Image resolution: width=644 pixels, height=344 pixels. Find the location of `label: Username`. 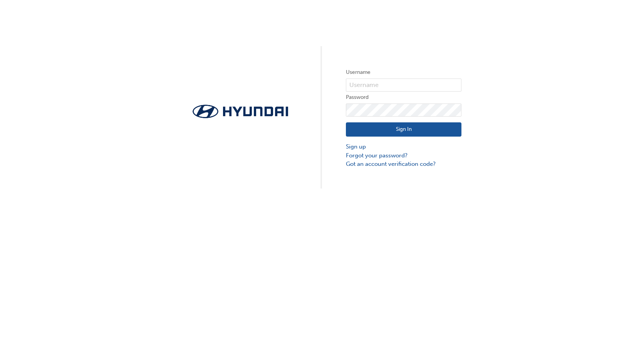

label: Username is located at coordinates (404, 72).